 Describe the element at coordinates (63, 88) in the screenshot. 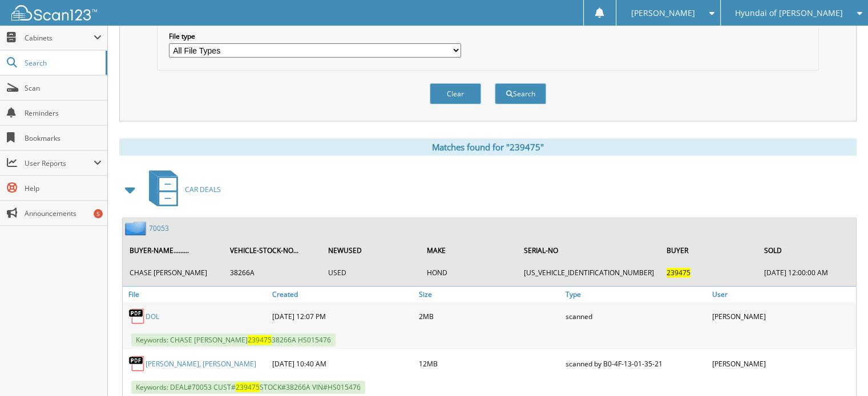

I see `span: Scan` at that location.